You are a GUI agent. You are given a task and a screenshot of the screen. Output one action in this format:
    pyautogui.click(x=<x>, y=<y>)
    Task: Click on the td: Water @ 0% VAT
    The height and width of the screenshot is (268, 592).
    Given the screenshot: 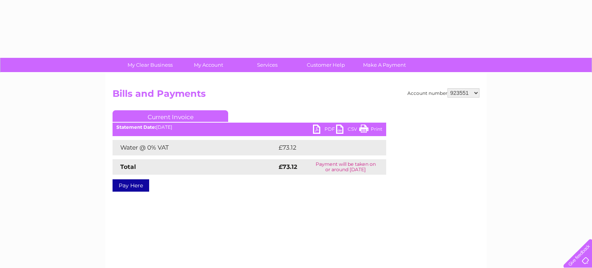 What is the action you would take?
    pyautogui.click(x=195, y=148)
    